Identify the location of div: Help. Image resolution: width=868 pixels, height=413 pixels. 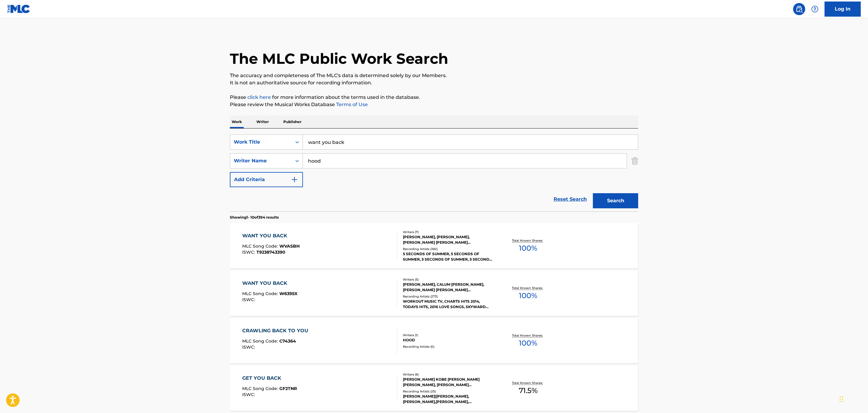
(815, 9).